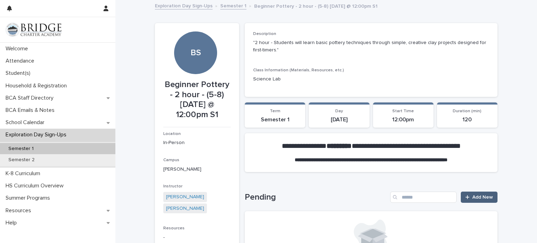  What do you see at coordinates (171, 160) in the screenshot?
I see `span: Campus` at bounding box center [171, 160].